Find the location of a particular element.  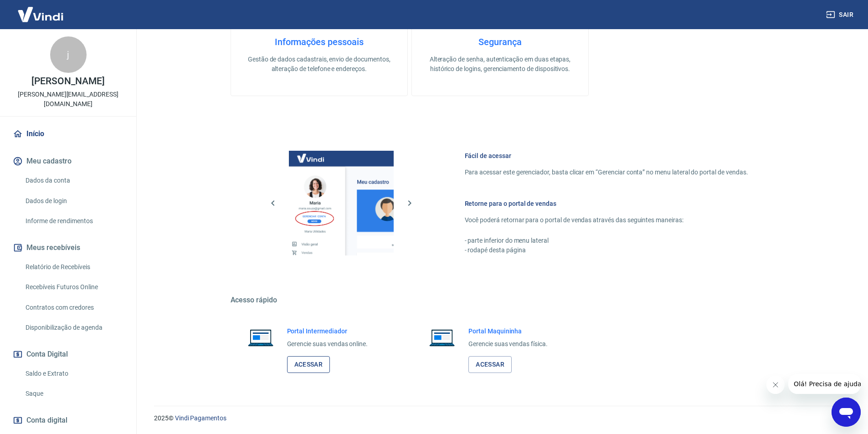

h4: Informações pessoais is located at coordinates (319, 42).